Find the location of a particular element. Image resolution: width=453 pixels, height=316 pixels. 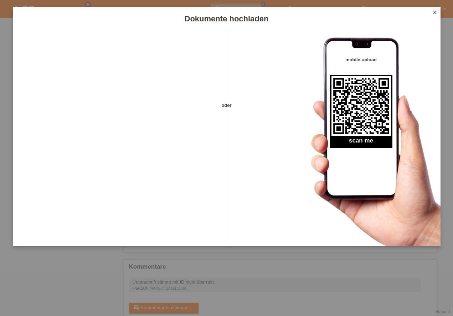

i: close is located at coordinates (435, 12).